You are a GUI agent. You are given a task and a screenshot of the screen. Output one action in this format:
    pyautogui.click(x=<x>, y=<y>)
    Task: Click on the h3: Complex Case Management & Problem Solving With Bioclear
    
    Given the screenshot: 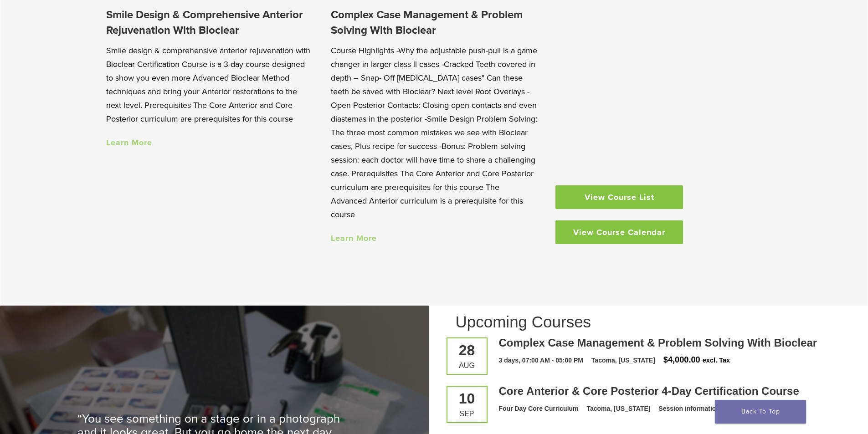 What is the action you would take?
    pyautogui.click(x=434, y=22)
    